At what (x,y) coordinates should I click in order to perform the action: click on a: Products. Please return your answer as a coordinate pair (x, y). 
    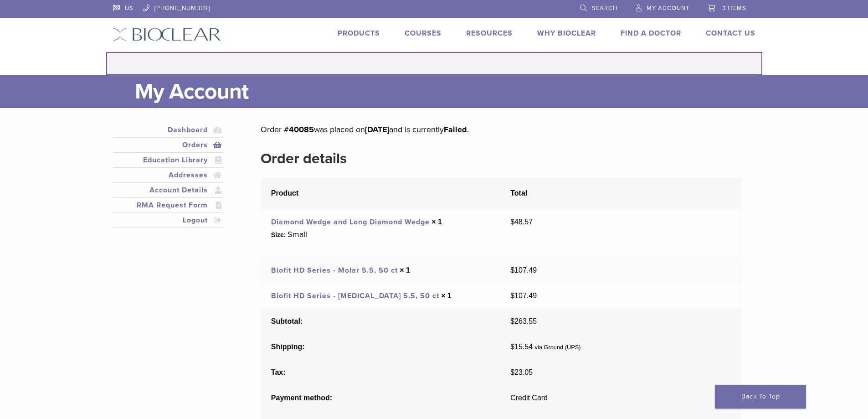
    Looking at the image, I should click on (359, 34).